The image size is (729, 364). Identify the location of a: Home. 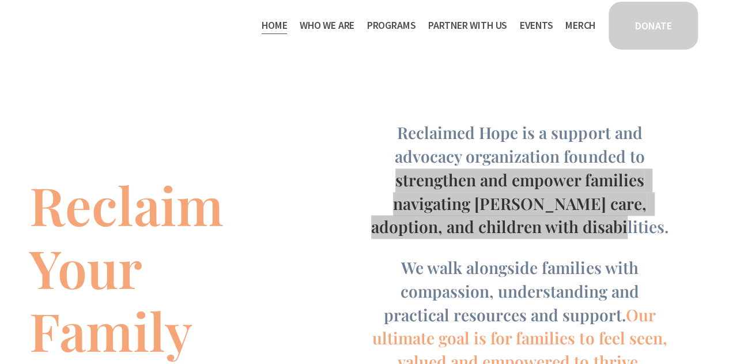
(274, 25).